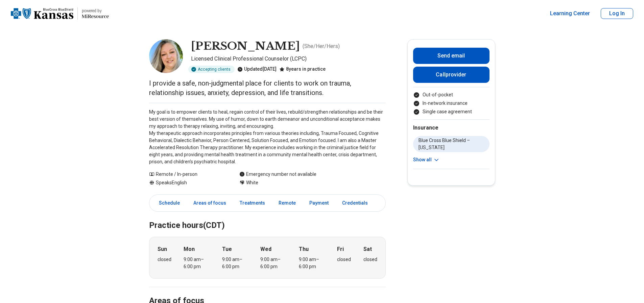  Describe the element at coordinates (451, 103) in the screenshot. I see `ul: Payment options` at that location.